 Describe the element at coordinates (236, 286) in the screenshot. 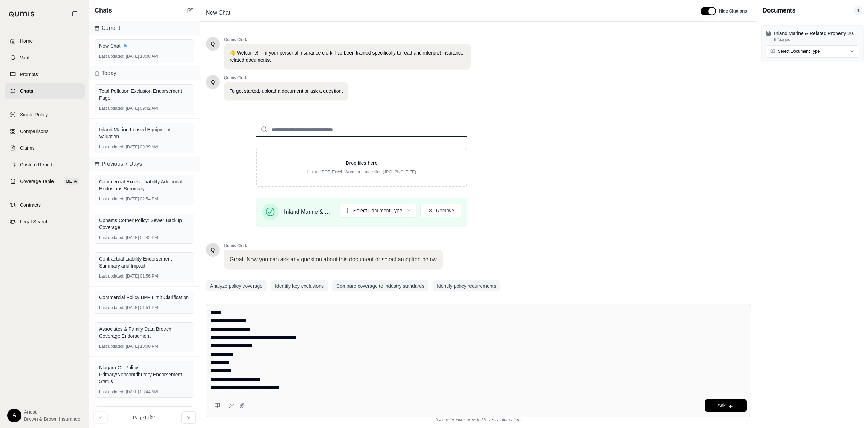

I see `button: Analyze policy coverage` at that location.